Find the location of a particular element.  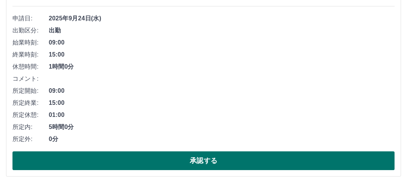

span: 終業時刻: is located at coordinates (31, 55).